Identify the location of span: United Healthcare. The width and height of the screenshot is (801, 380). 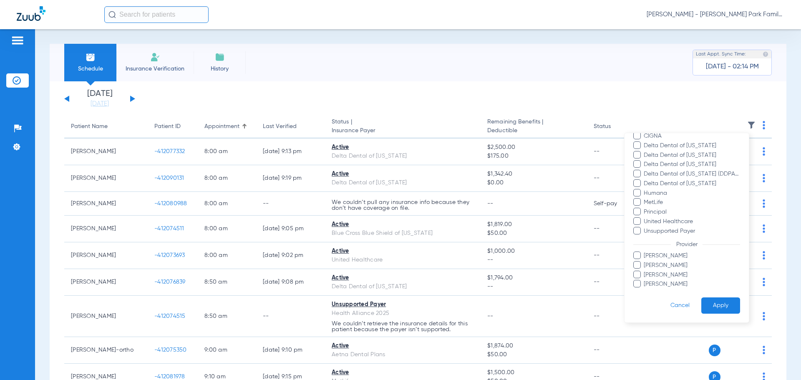
(692, 222).